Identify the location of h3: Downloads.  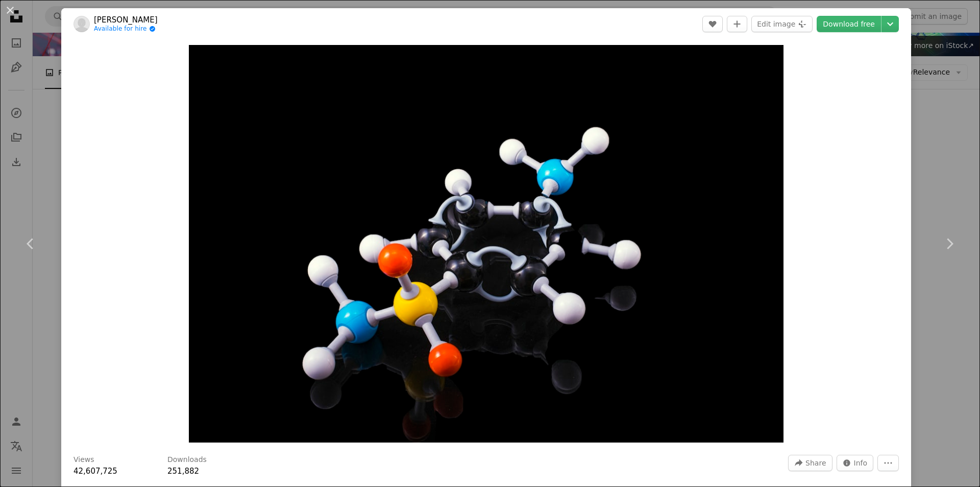
(187, 460).